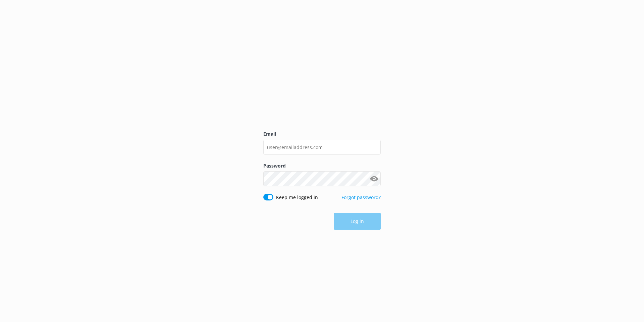 The width and height of the screenshot is (644, 322). Describe the element at coordinates (322, 134) in the screenshot. I see `label: Email` at that location.